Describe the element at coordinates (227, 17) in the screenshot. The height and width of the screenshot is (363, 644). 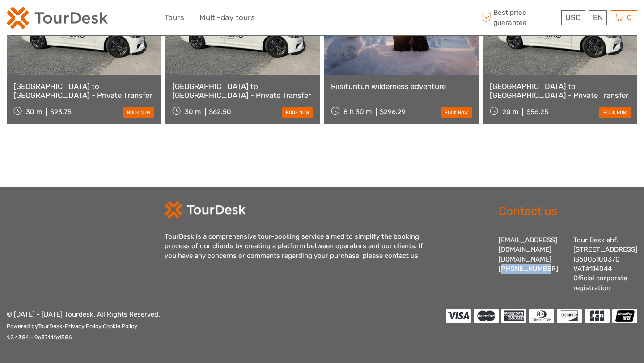
I see `a: Multi-day tours` at that location.